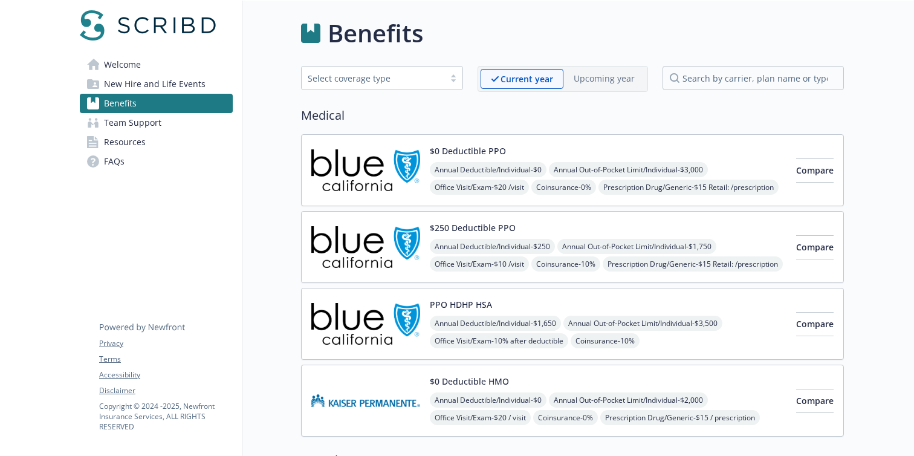 The width and height of the screenshot is (914, 456). Describe the element at coordinates (373, 78) in the screenshot. I see `div: Select coverage type` at that location.